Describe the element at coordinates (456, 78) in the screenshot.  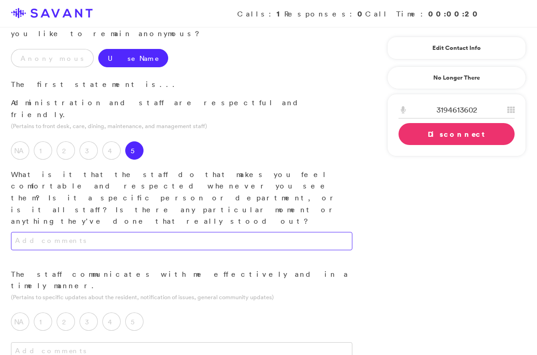
I see `a: No Longer There` at that location.